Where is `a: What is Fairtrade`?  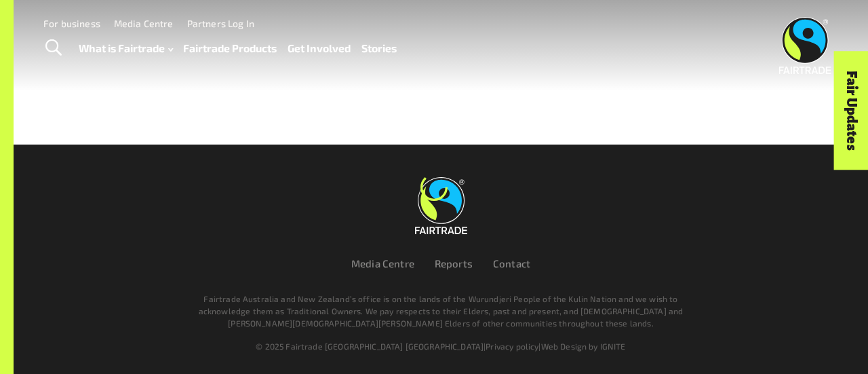
a: What is Fairtrade is located at coordinates (125, 49).